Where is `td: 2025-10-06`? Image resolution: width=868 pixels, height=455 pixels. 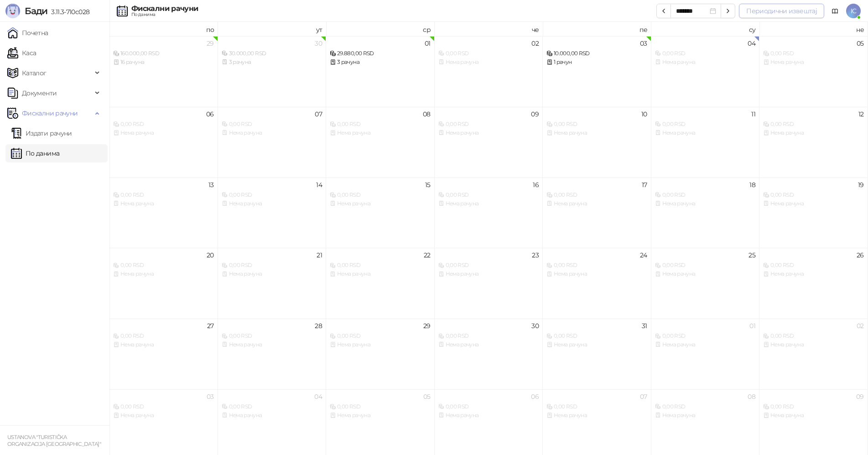
td: 2025-10-06 is located at coordinates (164, 142).